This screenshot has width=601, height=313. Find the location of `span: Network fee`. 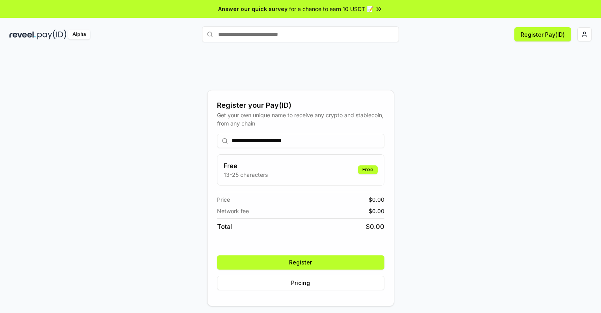

span: Network fee is located at coordinates (233, 210).